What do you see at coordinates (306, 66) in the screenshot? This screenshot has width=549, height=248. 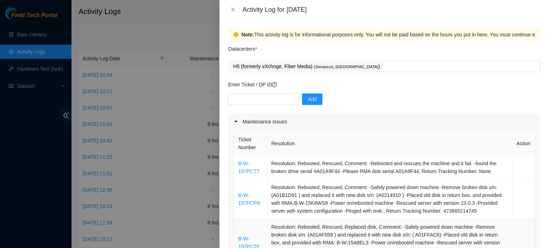 I see `p: H5 (formerly vXchnge, Fiber Media) )` at bounding box center [306, 66].